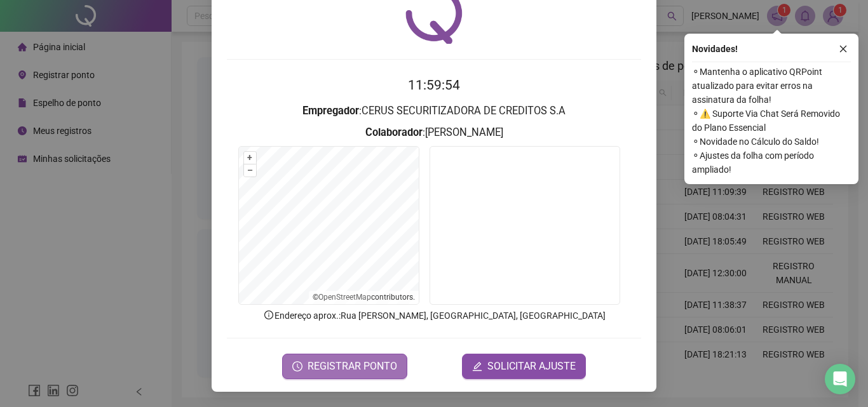 This screenshot has width=868, height=407. I want to click on button: REGISTRAR PONTO, so click(344, 367).